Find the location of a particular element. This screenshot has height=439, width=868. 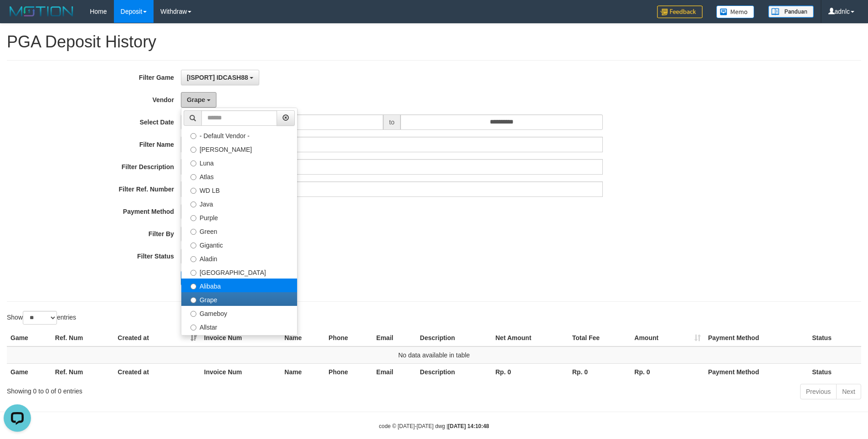

label: Show entries is located at coordinates (42, 318).